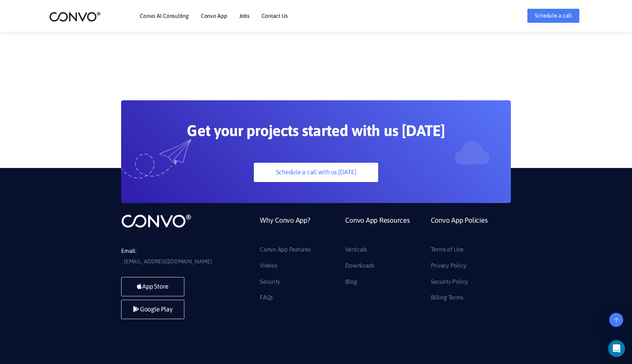  What do you see at coordinates (214, 16) in the screenshot?
I see `a: Convo App` at bounding box center [214, 16].